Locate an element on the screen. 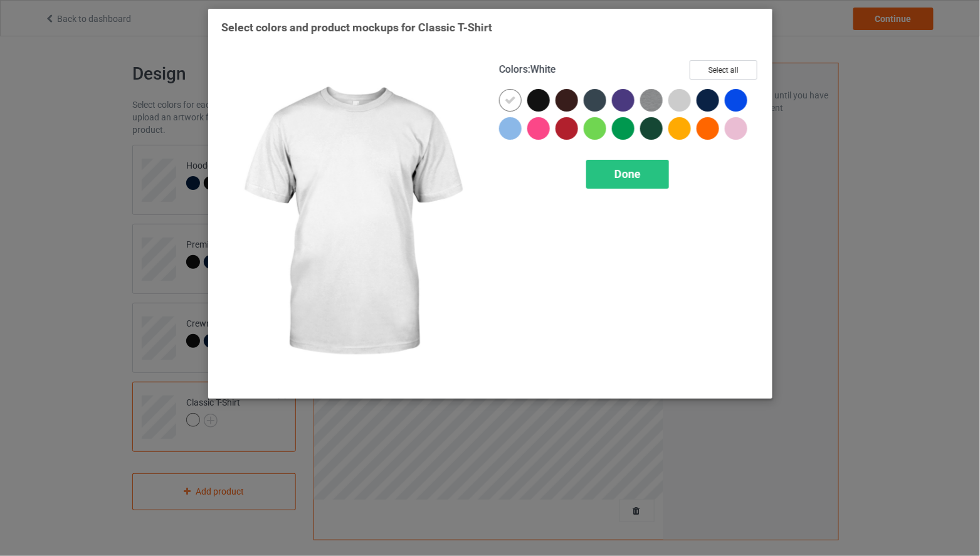 This screenshot has height=556, width=980. span: Colors is located at coordinates (513, 69).